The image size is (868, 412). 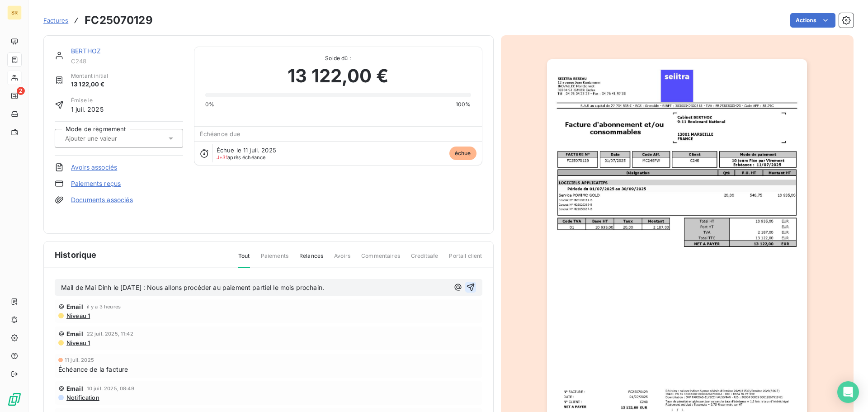 I want to click on span: Commentaires, so click(x=381, y=260).